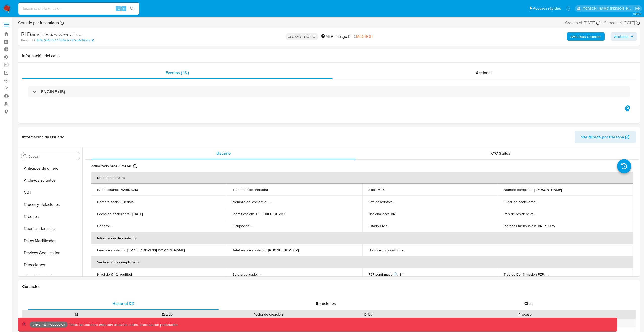  What do you see at coordinates (608, 8) in the screenshot?
I see `p: esteban.salas@mercadolibre.com.co` at bounding box center [608, 8].